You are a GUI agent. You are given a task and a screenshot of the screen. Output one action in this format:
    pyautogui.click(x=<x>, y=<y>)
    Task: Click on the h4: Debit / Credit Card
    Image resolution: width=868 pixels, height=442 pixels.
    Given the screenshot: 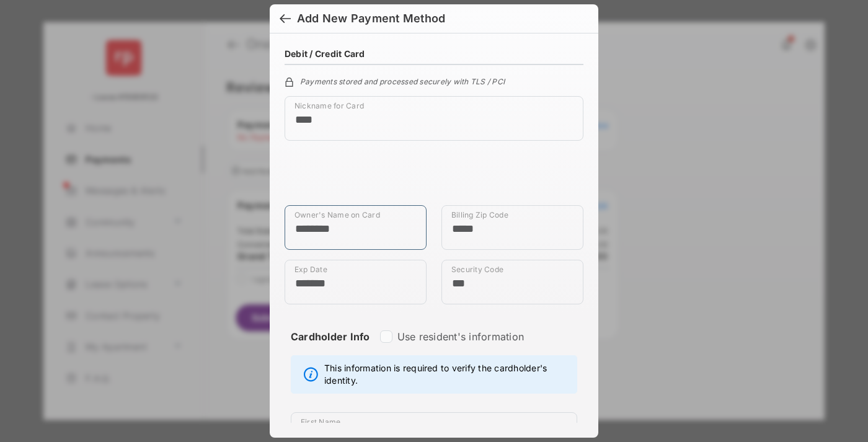 What is the action you would take?
    pyautogui.click(x=325, y=53)
    